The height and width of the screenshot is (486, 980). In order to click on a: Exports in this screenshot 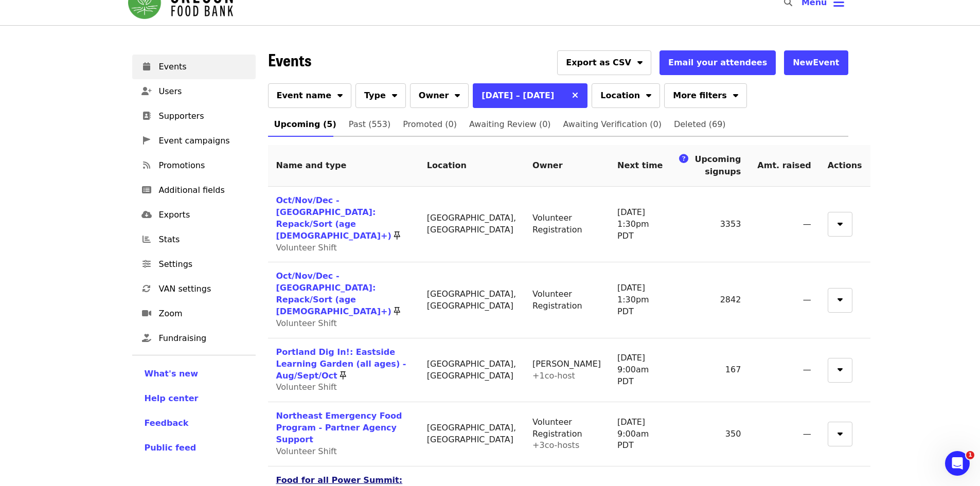, I will do `click(194, 215)`.